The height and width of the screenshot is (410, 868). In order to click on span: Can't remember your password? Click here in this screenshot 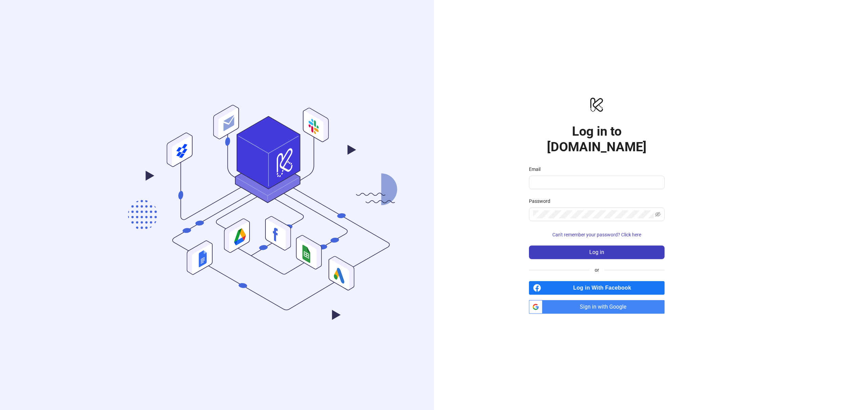, I will do `click(596, 235)`.